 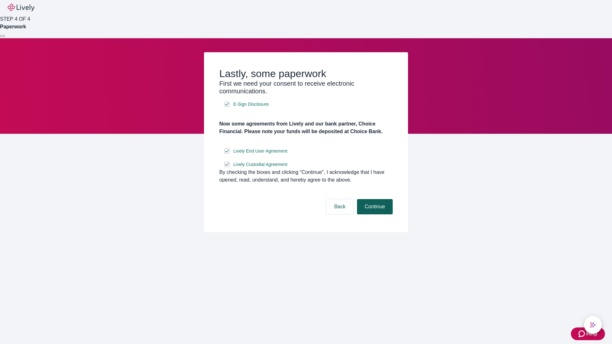 I want to click on button: chat, so click(x=593, y=325).